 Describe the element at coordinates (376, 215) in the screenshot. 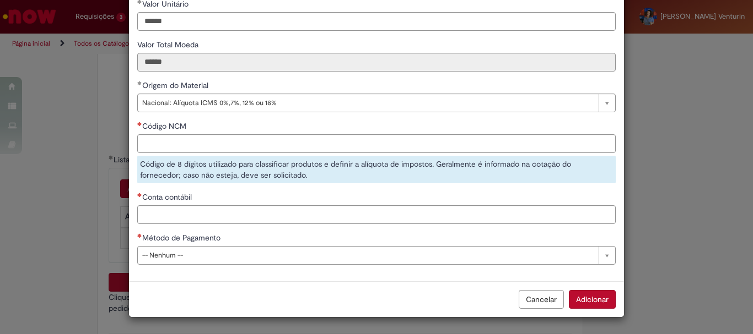

I see `input: Conta contábil` at that location.